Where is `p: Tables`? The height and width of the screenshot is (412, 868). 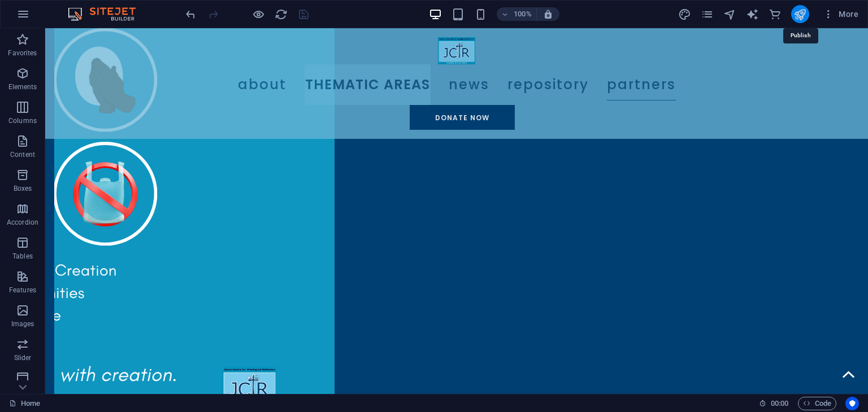
p: Tables is located at coordinates (23, 256).